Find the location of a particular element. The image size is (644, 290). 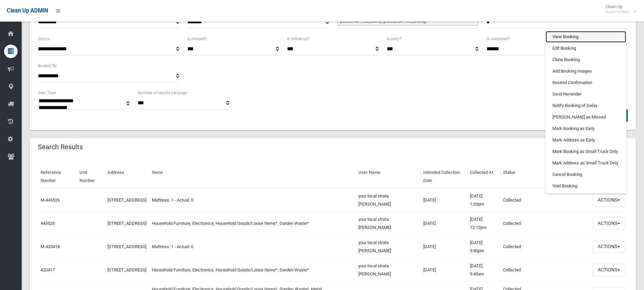

th: Address is located at coordinates (127, 177).